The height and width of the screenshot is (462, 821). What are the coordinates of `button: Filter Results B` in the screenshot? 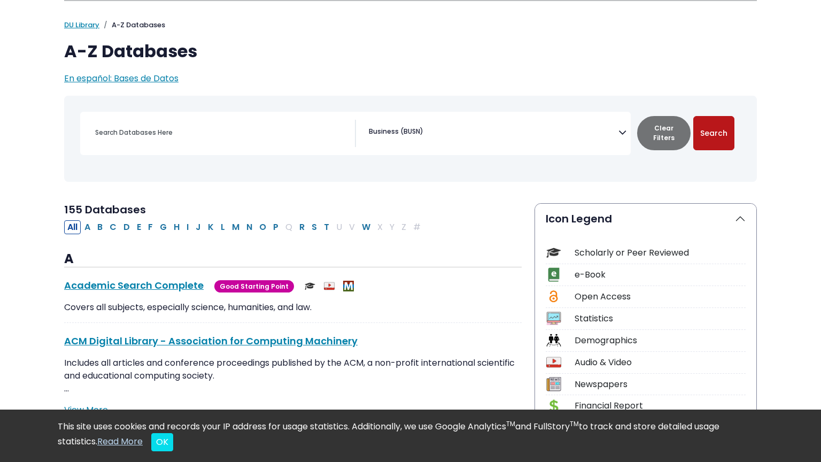 It's located at (100, 227).